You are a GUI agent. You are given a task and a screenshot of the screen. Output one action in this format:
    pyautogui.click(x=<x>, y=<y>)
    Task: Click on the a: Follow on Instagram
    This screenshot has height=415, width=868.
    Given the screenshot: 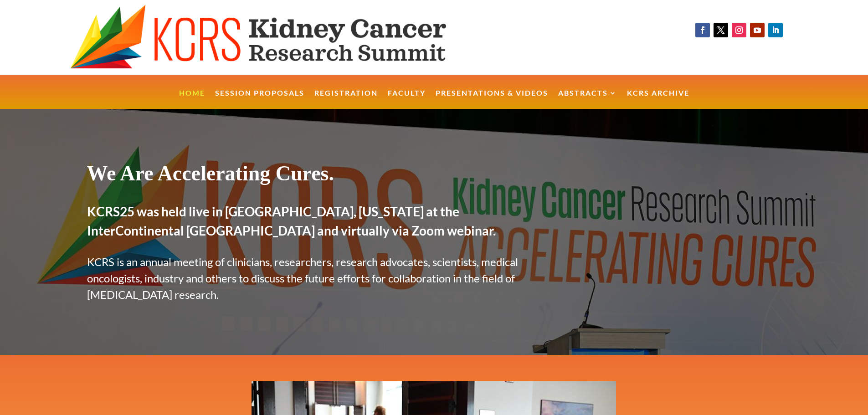 What is the action you would take?
    pyautogui.click(x=739, y=30)
    